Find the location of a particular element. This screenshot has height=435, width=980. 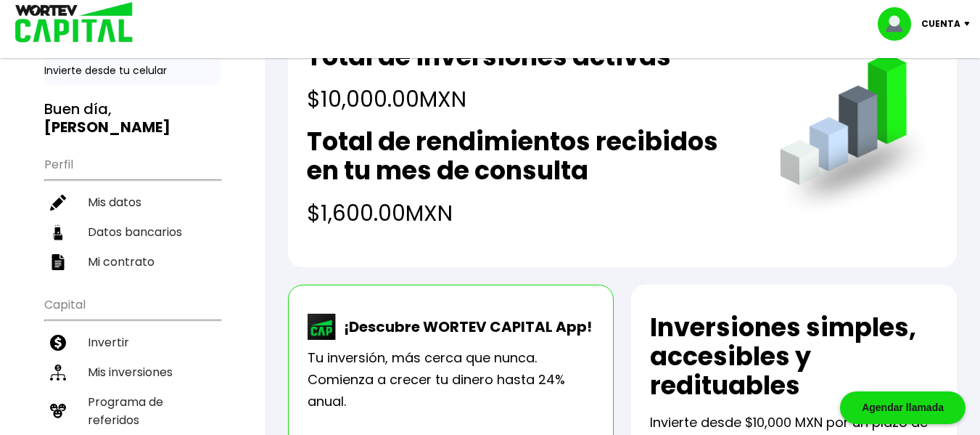

li: Datos bancarios is located at coordinates (132, 232).